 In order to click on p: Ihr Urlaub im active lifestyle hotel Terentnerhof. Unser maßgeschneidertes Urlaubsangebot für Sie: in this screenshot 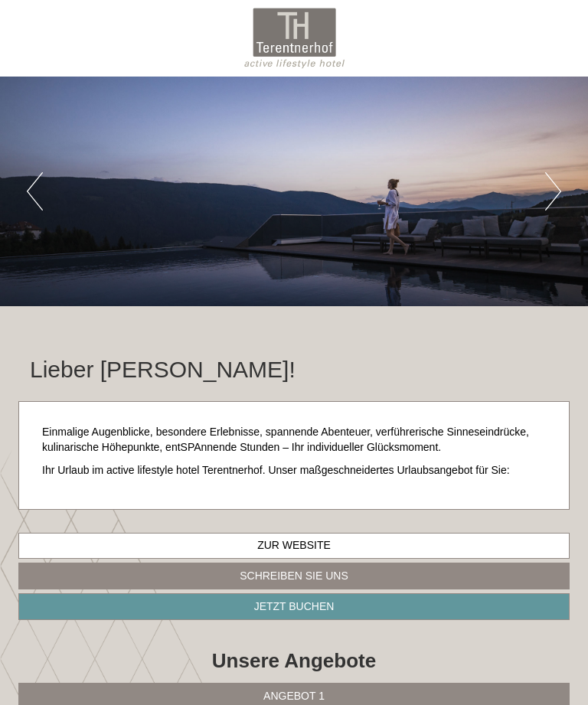, I will do `click(294, 471)`.